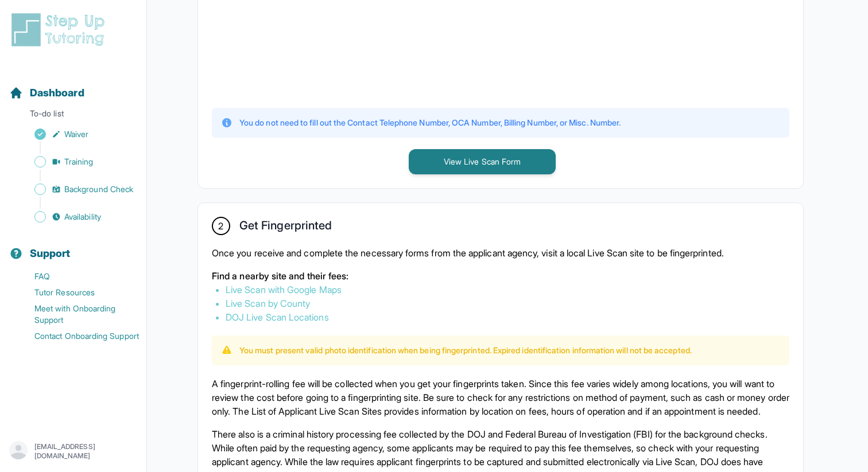 The image size is (868, 472). Describe the element at coordinates (83, 217) in the screenshot. I see `span: Availability` at that location.